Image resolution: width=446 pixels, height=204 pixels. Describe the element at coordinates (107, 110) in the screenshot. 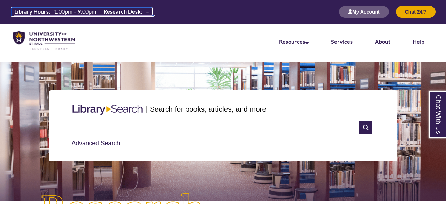

I see `img: Libary Search` at that location.